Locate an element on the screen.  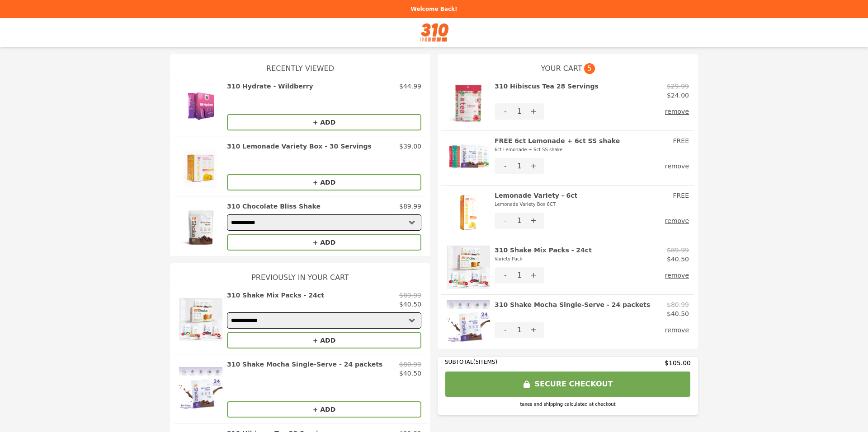
span: ( 5 ITEMS) is located at coordinates (485, 362).